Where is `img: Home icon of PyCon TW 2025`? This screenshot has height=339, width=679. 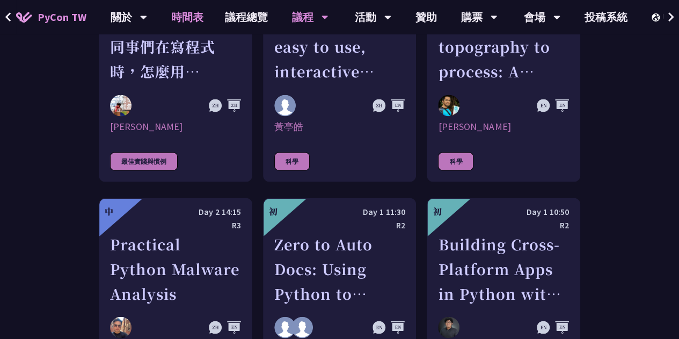
img: Home icon of PyCon TW 2025 is located at coordinates (24, 17).